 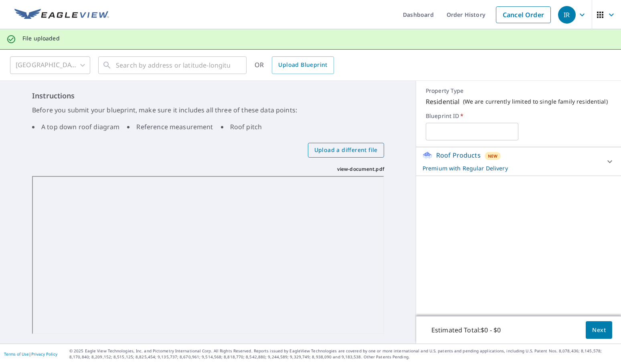 What do you see at coordinates (17, 355) in the screenshot?
I see `a: Terms of Use` at bounding box center [17, 355].